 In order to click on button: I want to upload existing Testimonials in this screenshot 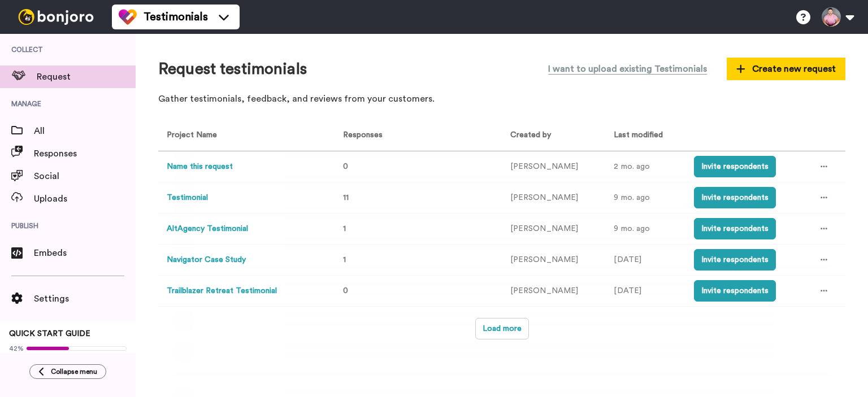, I will do `click(628, 69)`.